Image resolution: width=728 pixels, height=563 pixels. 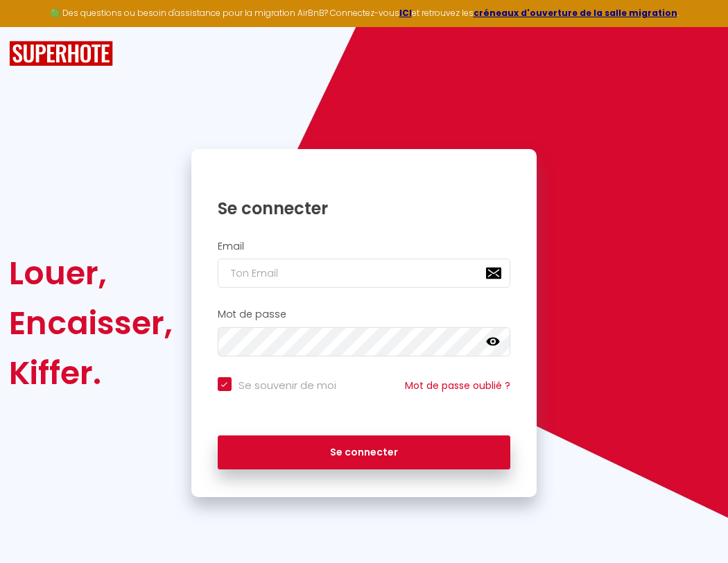 I want to click on strong: créneaux d'ouverture de la salle migration, so click(x=576, y=13).